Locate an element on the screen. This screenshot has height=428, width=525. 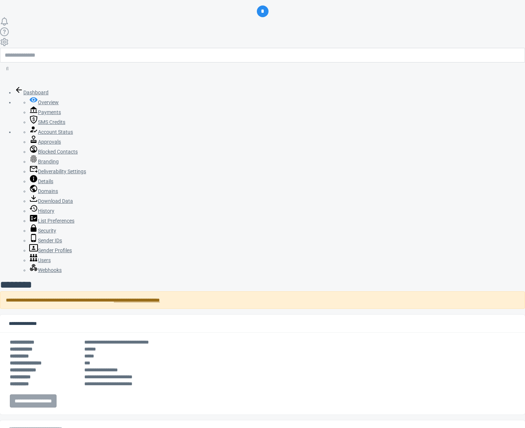
span: Details is located at coordinates (46, 181).